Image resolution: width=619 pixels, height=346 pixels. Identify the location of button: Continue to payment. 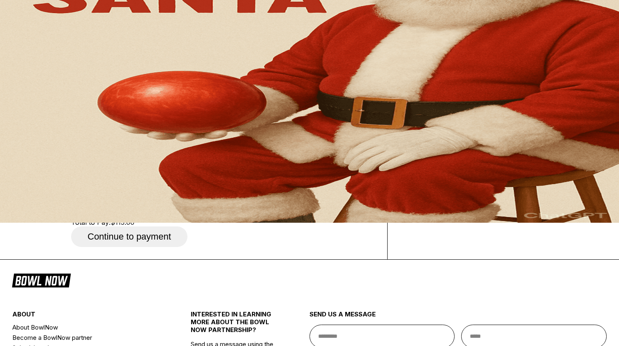
(129, 237).